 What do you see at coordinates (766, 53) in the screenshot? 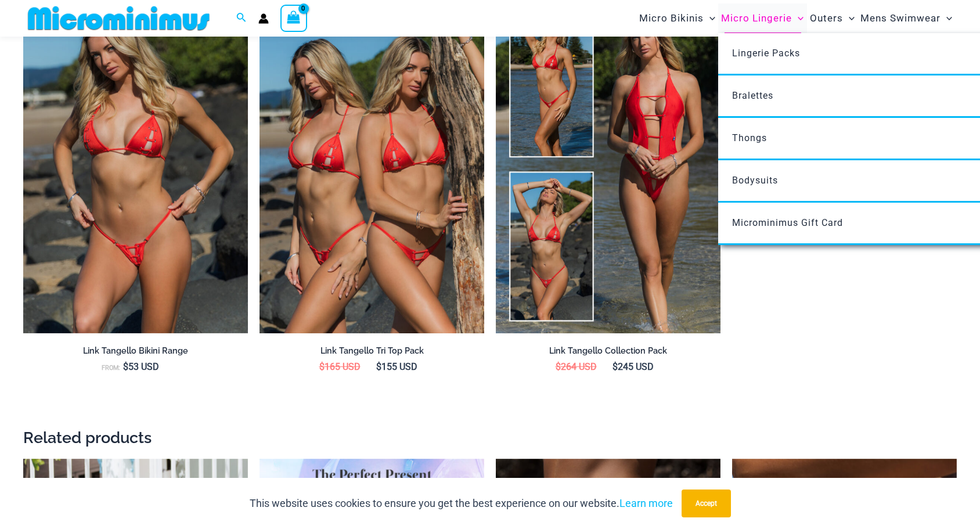
I see `span: Lingerie Packs` at bounding box center [766, 53].